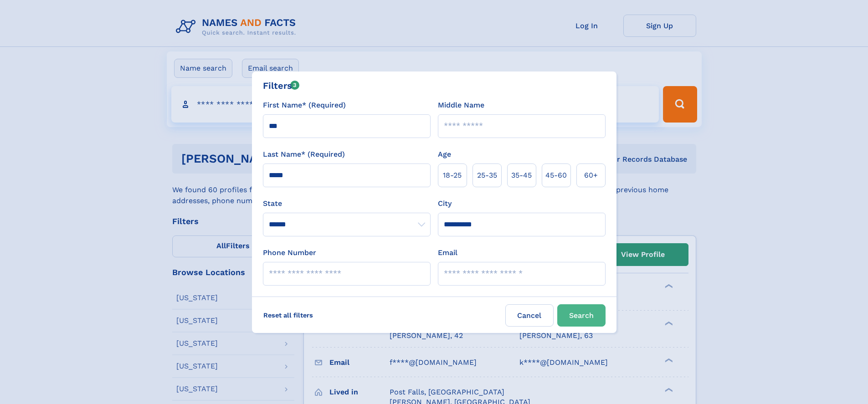 Image resolution: width=868 pixels, height=404 pixels. Describe the element at coordinates (448, 253) in the screenshot. I see `label: Email` at that location.